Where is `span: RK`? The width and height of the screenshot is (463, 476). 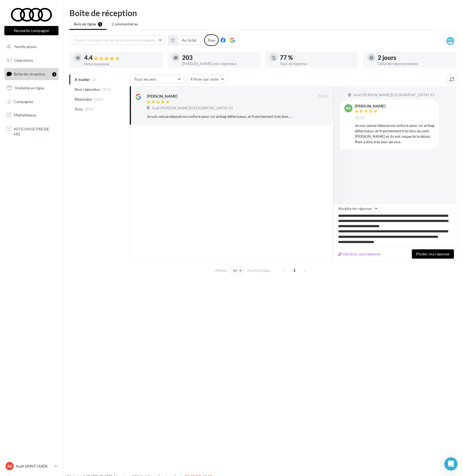 span: RK is located at coordinates (349, 108).